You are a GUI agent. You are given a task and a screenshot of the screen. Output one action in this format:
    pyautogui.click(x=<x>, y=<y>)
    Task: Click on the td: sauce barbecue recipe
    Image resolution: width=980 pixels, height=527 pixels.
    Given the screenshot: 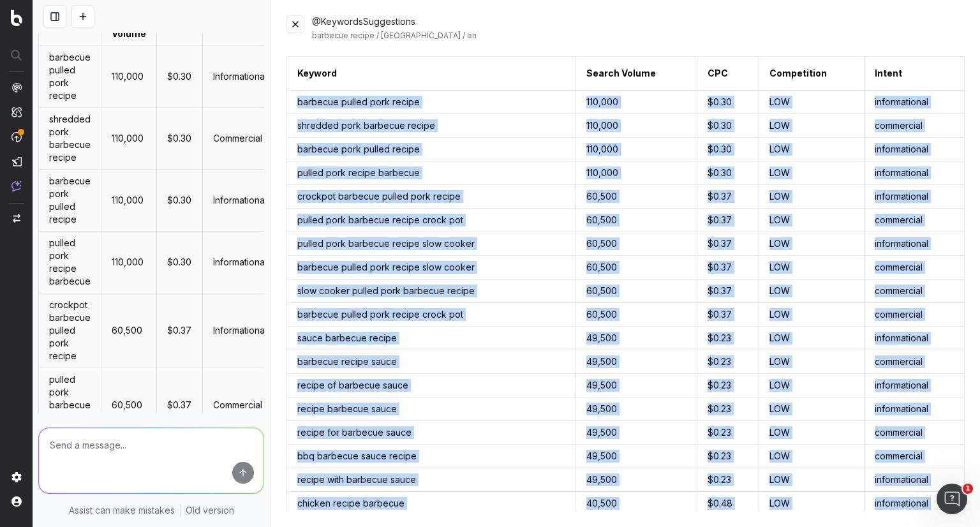 What is the action you would take?
    pyautogui.click(x=431, y=338)
    